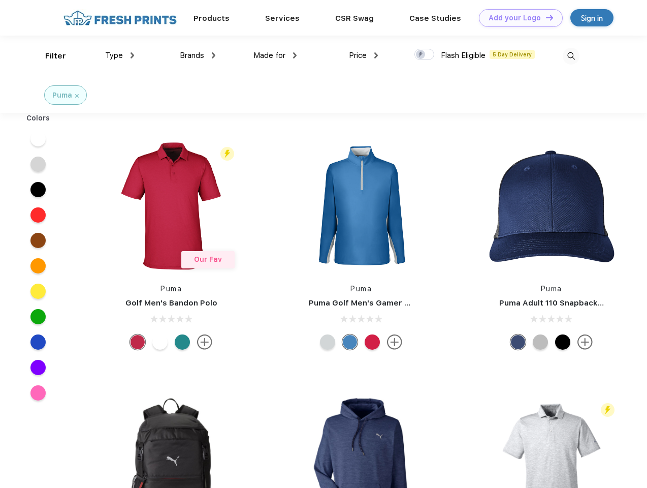 The image size is (647, 488). I want to click on div: Bright Cobalt, so click(350, 342).